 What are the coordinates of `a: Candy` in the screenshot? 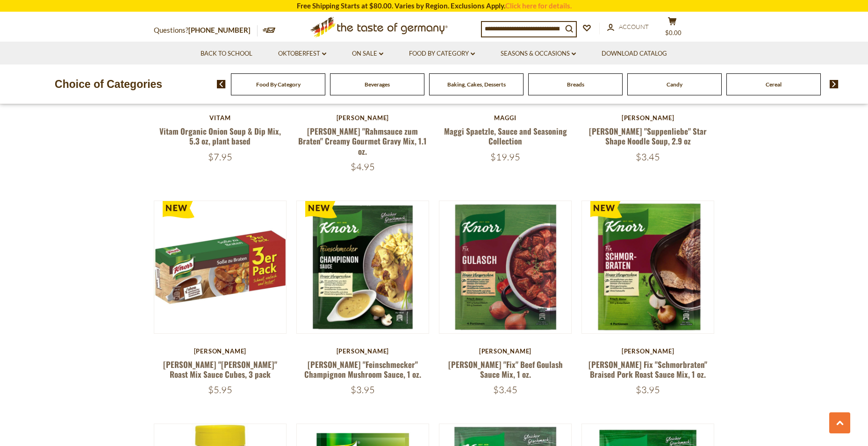 It's located at (674, 84).